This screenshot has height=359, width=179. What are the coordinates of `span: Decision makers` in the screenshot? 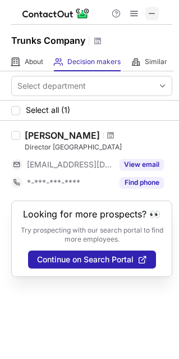 It's located at (94, 62).